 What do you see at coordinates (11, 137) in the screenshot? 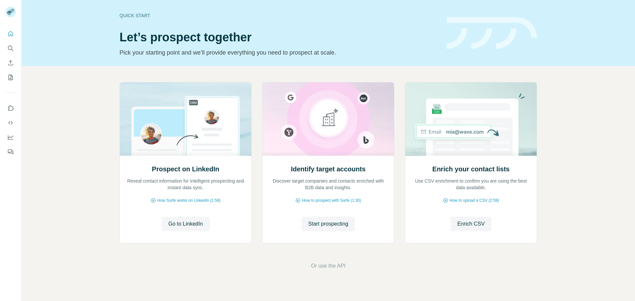
I see `button: Dashboard` at bounding box center [11, 137].